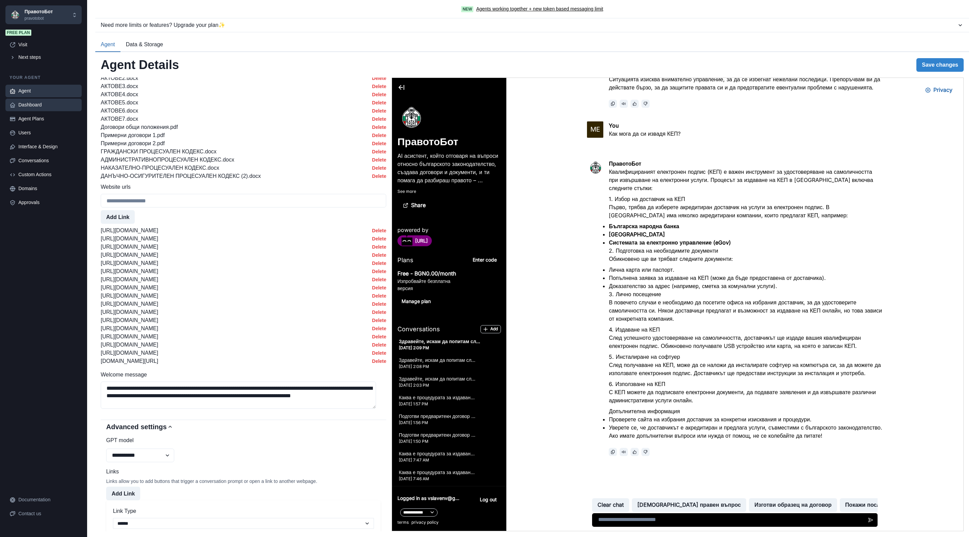  Describe the element at coordinates (401, 427) in the screenshot. I see `button: Изготви образец на договор` at that location.